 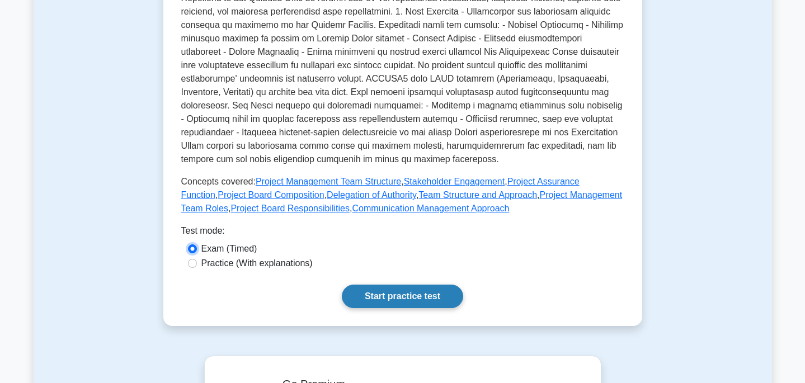 I want to click on a: Team Structure and Approach, so click(x=478, y=195).